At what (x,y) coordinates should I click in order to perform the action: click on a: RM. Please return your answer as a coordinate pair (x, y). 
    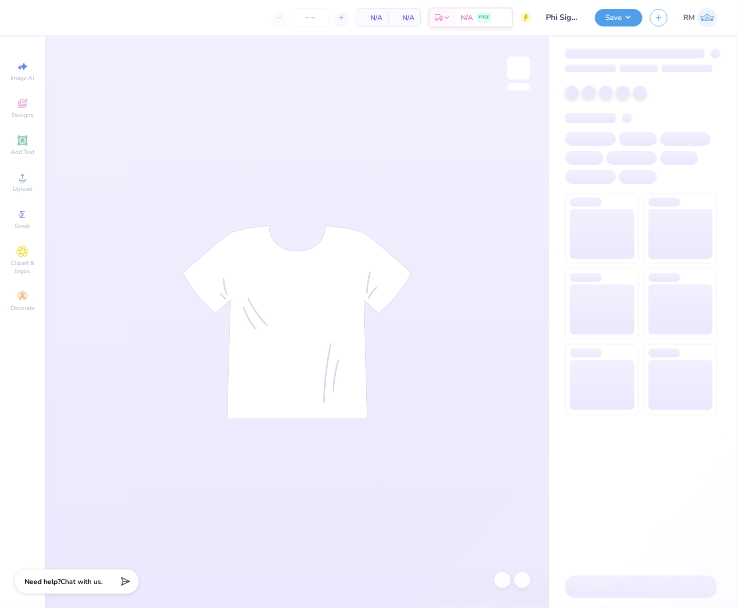
    Looking at the image, I should click on (700, 18).